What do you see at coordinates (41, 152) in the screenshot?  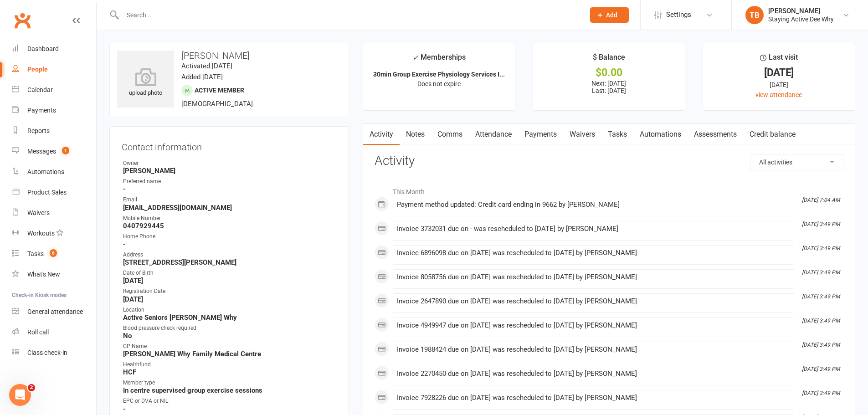 I see `div: Messages` at bounding box center [41, 152].